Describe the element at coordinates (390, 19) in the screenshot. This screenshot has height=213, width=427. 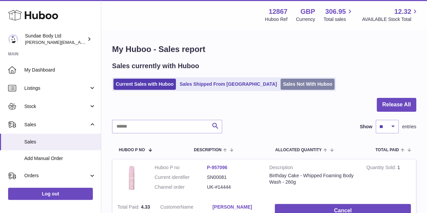
I see `span: AVAILABLE Stock Total` at that location.